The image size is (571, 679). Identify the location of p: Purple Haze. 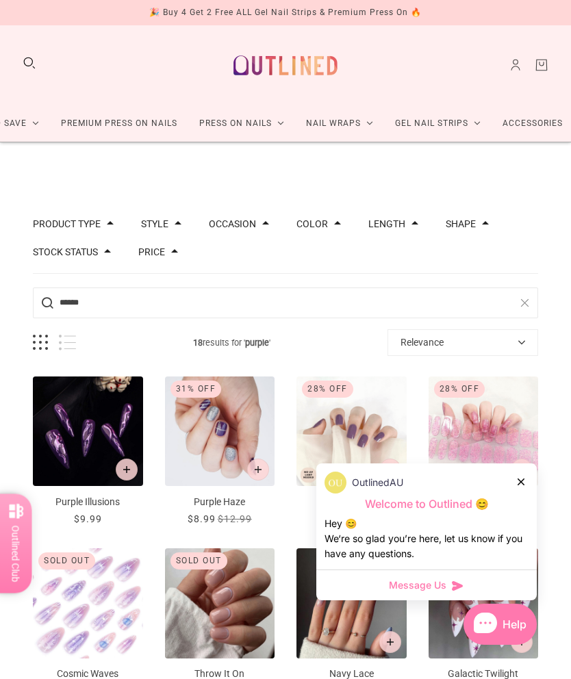
(220, 502).